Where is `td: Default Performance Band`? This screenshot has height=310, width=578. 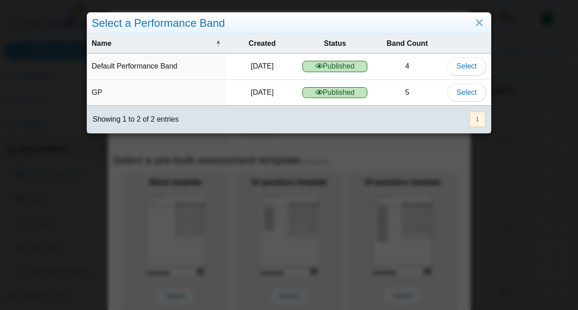 td: Default Performance Band is located at coordinates (157, 66).